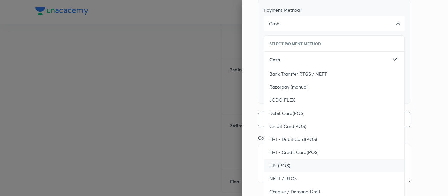  Describe the element at coordinates (298, 74) in the screenshot. I see `span: Bank Transfer RTGS / NEFT` at that location.